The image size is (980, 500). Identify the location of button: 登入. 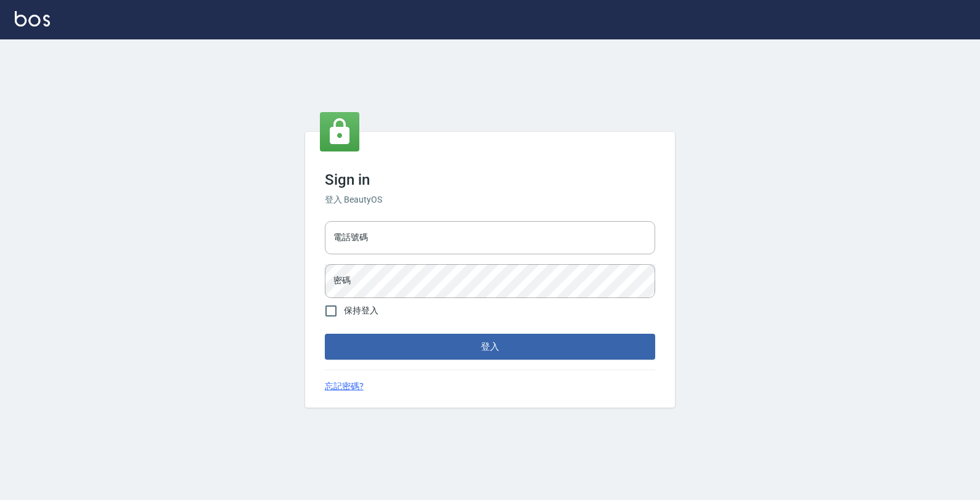
(490, 347).